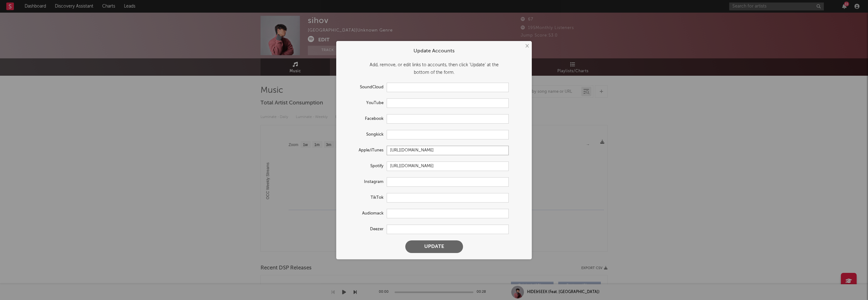 This screenshot has height=300, width=868. What do you see at coordinates (364, 166) in the screenshot?
I see `label: Spotify` at bounding box center [364, 166].